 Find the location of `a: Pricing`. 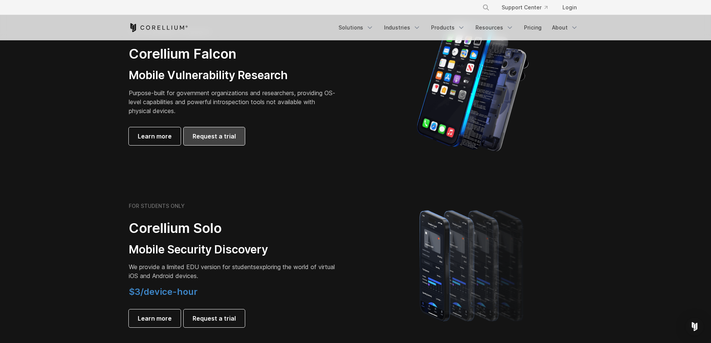

a: Pricing is located at coordinates (533, 28).